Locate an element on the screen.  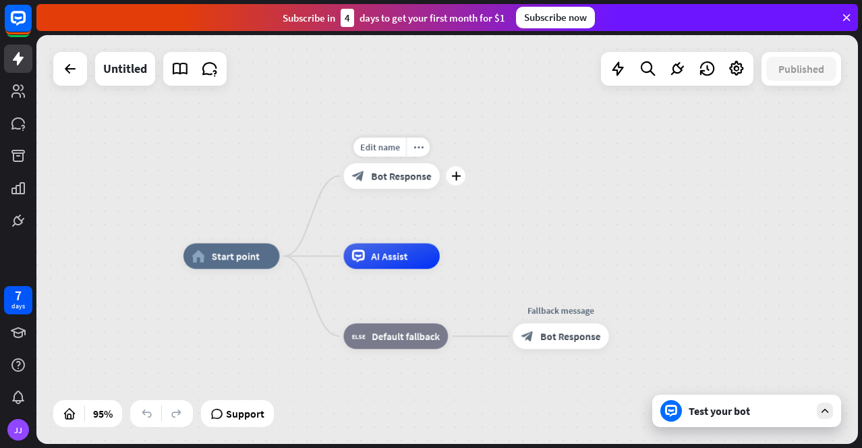
i: plus is located at coordinates (456, 175).